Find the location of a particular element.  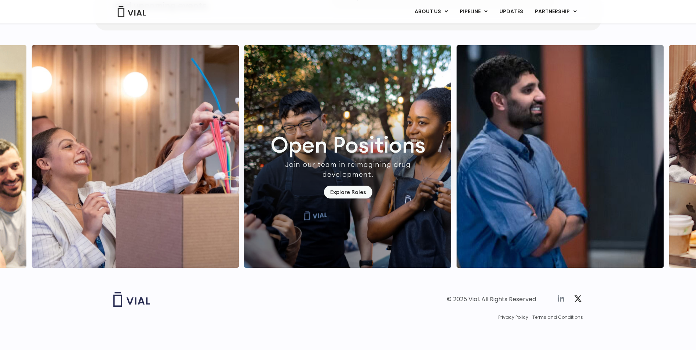

img: http://Group%20of%20people%20smiling%20wearing%20aprons is located at coordinates (347, 156).